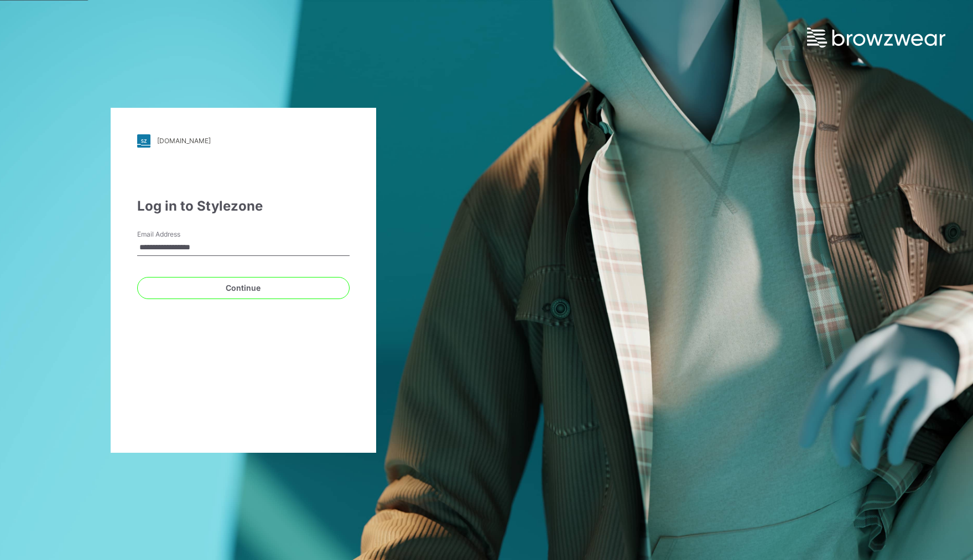 Image resolution: width=973 pixels, height=560 pixels. Describe the element at coordinates (176, 234) in the screenshot. I see `label: Email Address` at that location.